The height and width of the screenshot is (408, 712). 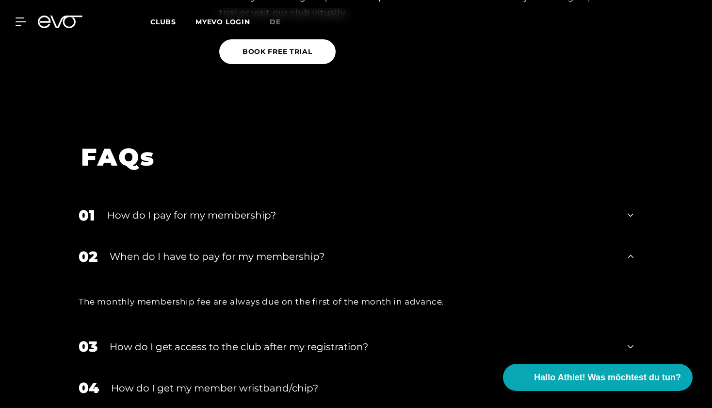 What do you see at coordinates (350, 157) in the screenshot?
I see `h1: FAQs` at bounding box center [350, 157].